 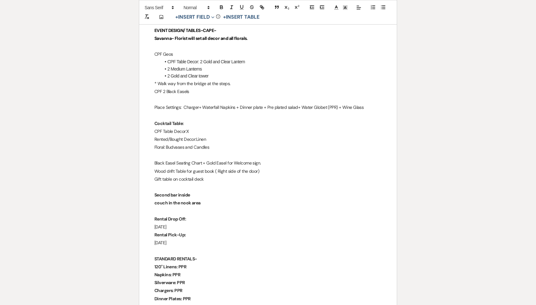 I want to click on span: Header Formats, so click(x=196, y=8).